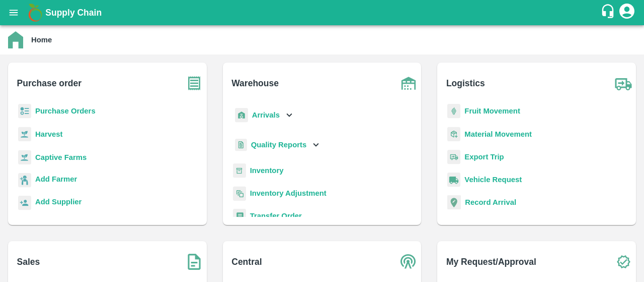 This screenshot has width=644, height=282. I want to click on img: warehouse, so click(409, 83).